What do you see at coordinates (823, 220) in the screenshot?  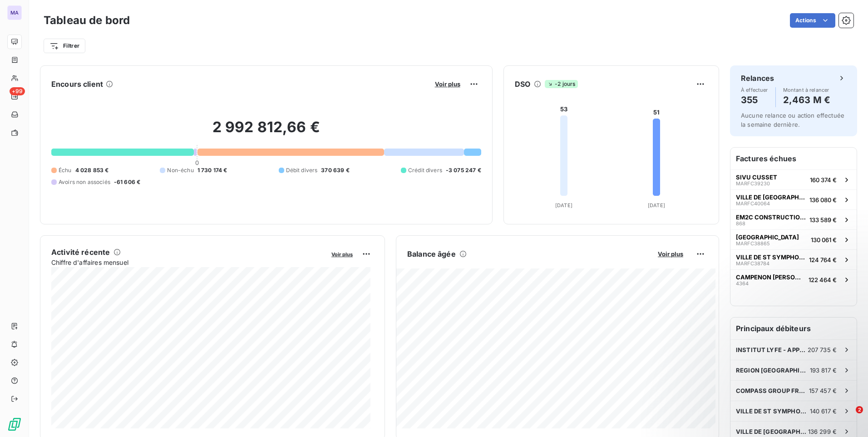 I see `span: 133 589 €` at bounding box center [823, 220].